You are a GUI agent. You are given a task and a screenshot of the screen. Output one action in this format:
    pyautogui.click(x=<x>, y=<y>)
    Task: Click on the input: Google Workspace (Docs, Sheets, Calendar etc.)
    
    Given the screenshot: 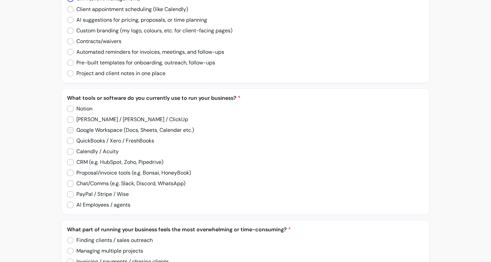 What is the action you would take?
    pyautogui.click(x=134, y=130)
    